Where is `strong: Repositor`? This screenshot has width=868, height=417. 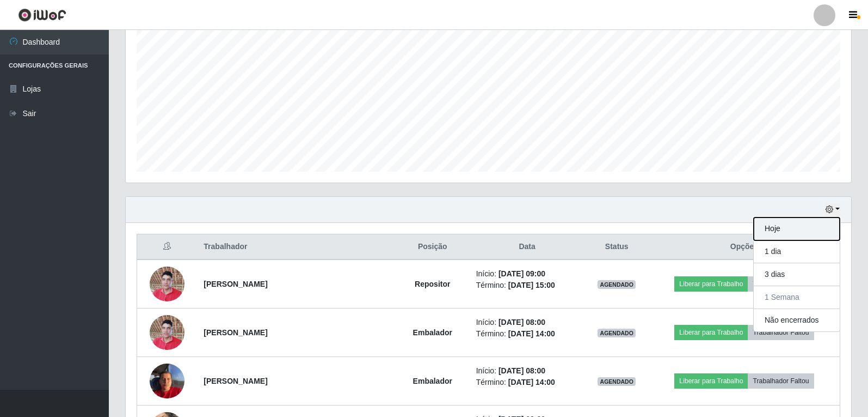
strong: Repositor is located at coordinates (432, 283).